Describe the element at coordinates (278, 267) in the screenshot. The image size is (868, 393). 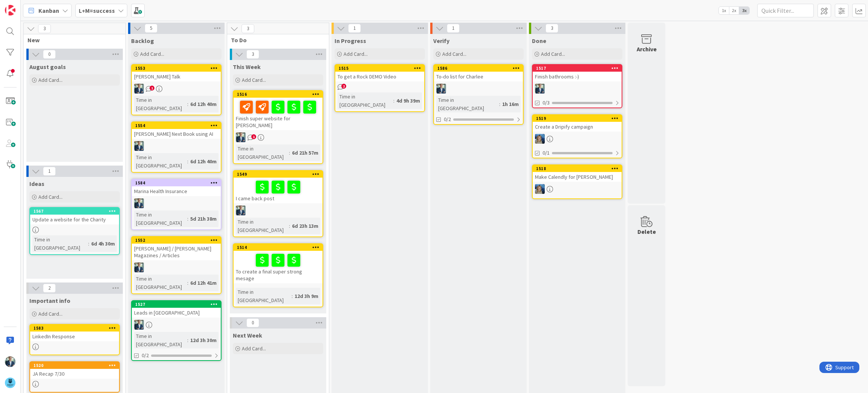
I see `div: To create a final super strong mesage` at that location.